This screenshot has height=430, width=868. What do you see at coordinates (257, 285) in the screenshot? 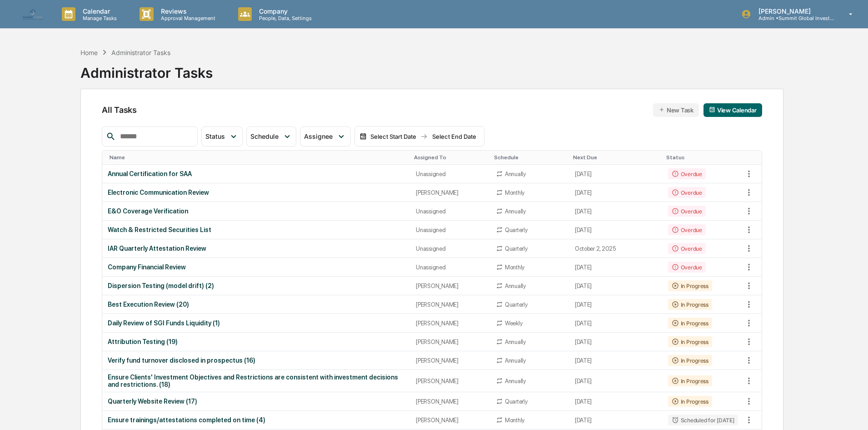
I see `div: Dispersion Testing (model drift) (2)` at bounding box center [257, 285].